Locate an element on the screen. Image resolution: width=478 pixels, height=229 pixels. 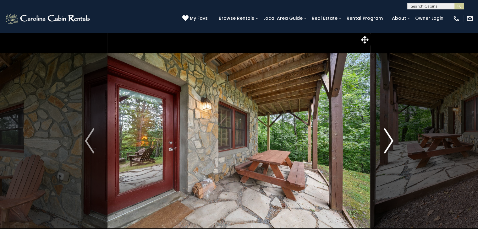
img: White-1-2.png is located at coordinates (48, 19).